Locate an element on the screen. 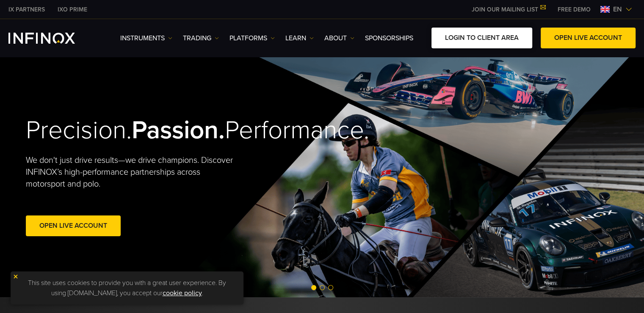 This screenshot has height=313, width=644. a: Learn is located at coordinates (299, 39).